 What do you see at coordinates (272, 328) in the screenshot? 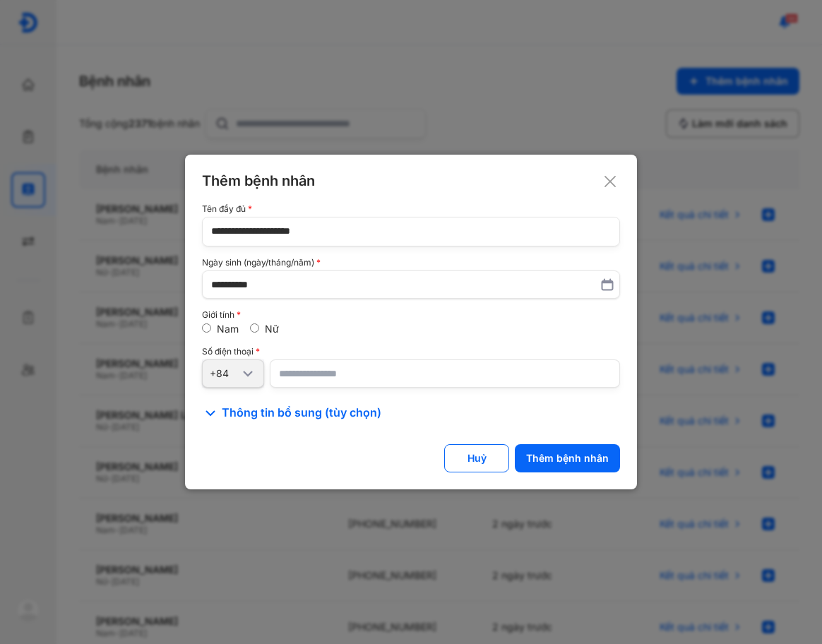
I see `label: Nữ` at bounding box center [272, 328].